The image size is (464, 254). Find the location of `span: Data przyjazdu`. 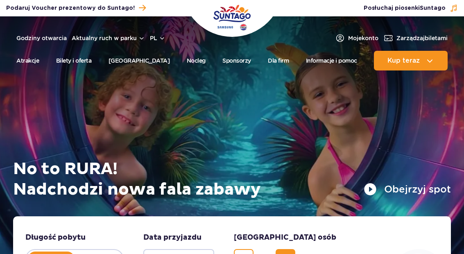

span: Data przyjazdu is located at coordinates (172, 238).